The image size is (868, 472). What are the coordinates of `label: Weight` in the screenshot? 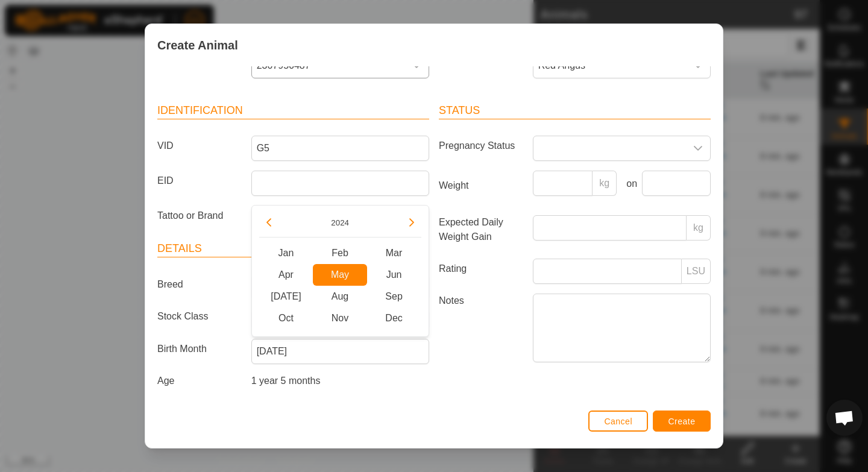 It's located at (481, 186).